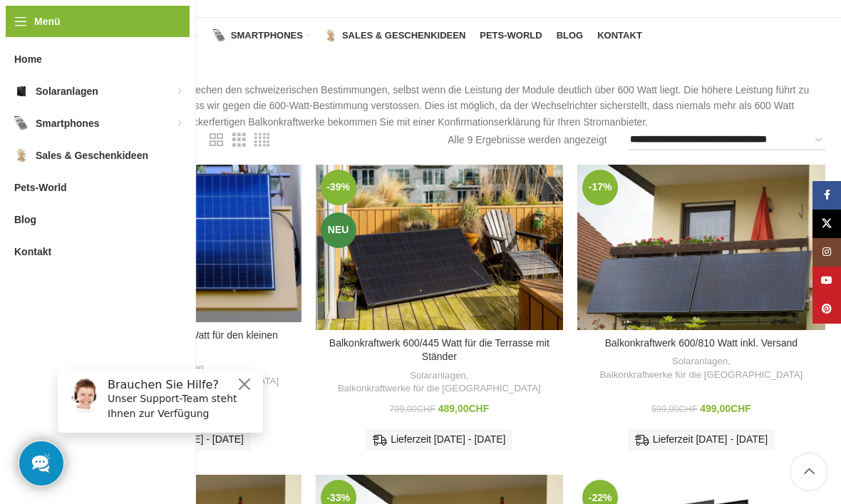  Describe the element at coordinates (28, 59) in the screenshot. I see `span: Home` at that location.